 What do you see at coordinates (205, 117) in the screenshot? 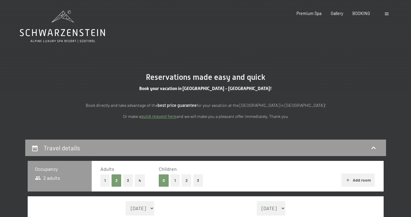
I see `p: Or make a and we will make you a pleasant offer immediately. Thank you` at bounding box center [205, 117].